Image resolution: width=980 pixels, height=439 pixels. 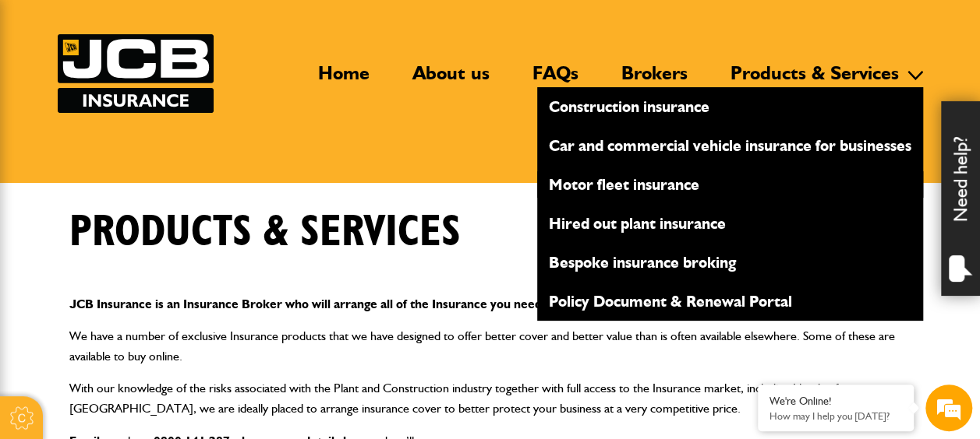 What do you see at coordinates (490, 346) in the screenshot?
I see `p: We have a number of exclusive Insurance products that we have designed to offer better cover and ...` at bounding box center [490, 346].